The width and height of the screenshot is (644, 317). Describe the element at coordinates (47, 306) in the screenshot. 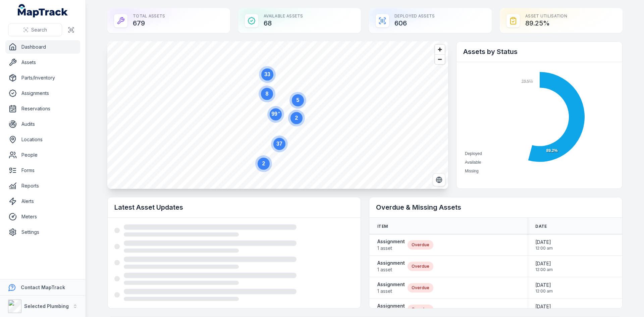

I see `strong: Selected Plumbing` at that location.